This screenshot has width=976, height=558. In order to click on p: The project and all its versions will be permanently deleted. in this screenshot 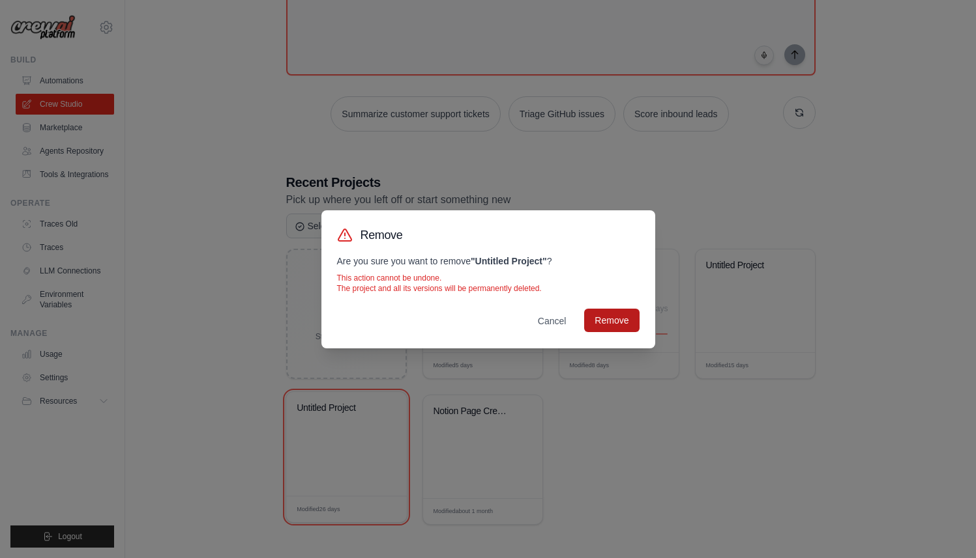, I will do `click(488, 289)`.